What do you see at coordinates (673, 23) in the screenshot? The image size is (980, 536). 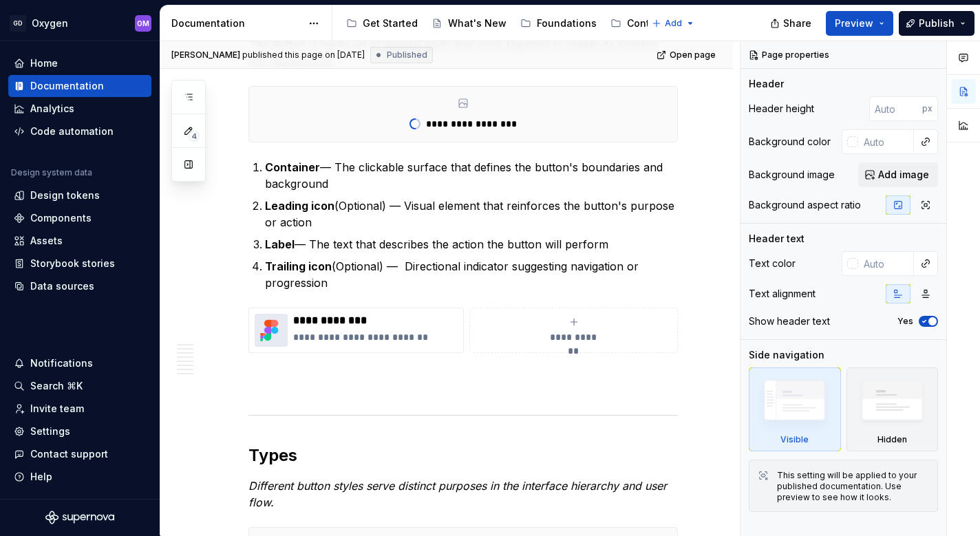 I see `button: Add` at bounding box center [673, 23].